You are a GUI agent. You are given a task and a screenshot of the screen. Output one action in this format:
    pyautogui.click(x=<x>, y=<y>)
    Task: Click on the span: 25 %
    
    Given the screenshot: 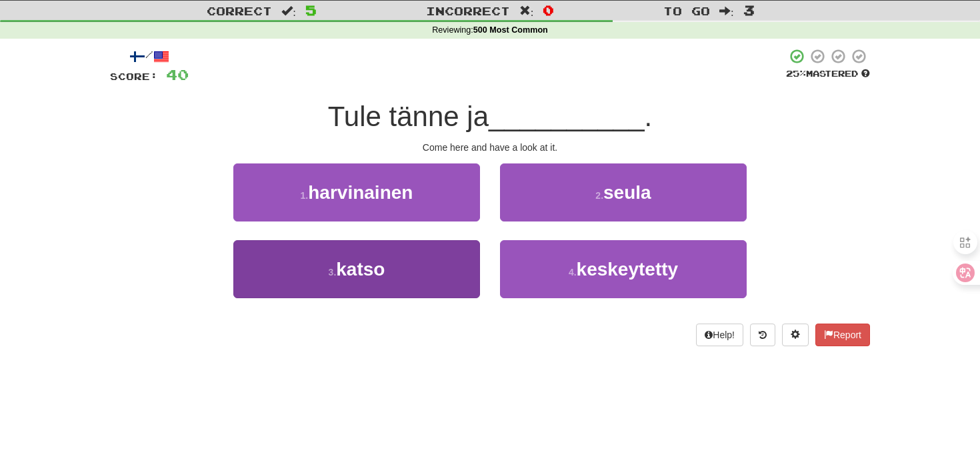 What is the action you would take?
    pyautogui.click(x=796, y=74)
    